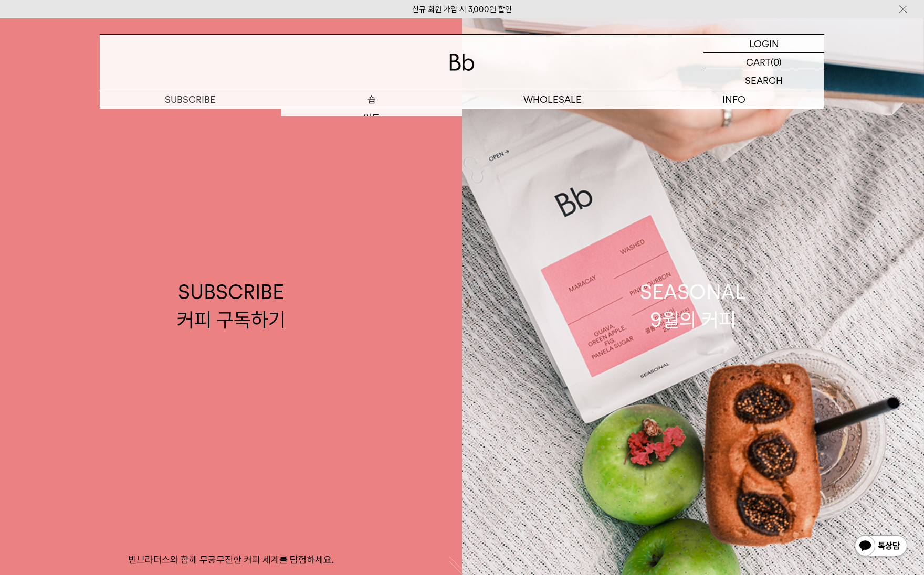 The width and height of the screenshot is (924, 575). I want to click on a: SUBSCRIBE, so click(190, 99).